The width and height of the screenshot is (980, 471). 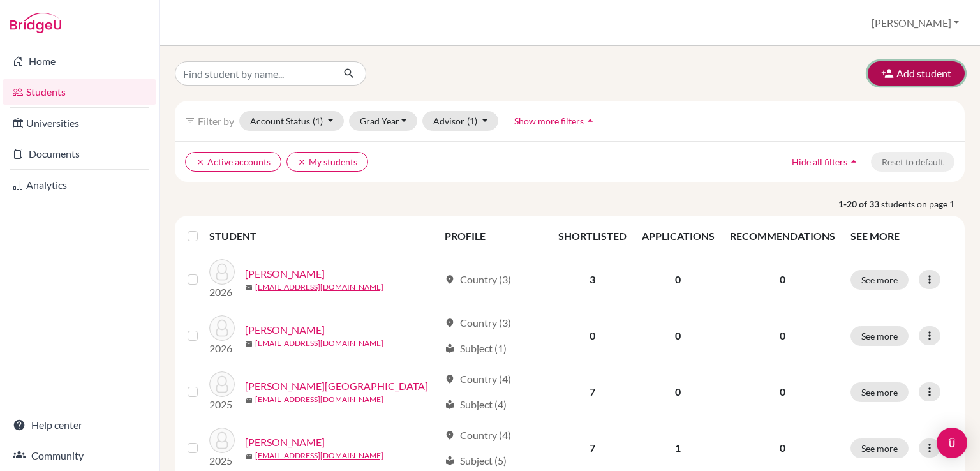 I want to click on button: Show more filtersarrow_drop_up, so click(x=556, y=120).